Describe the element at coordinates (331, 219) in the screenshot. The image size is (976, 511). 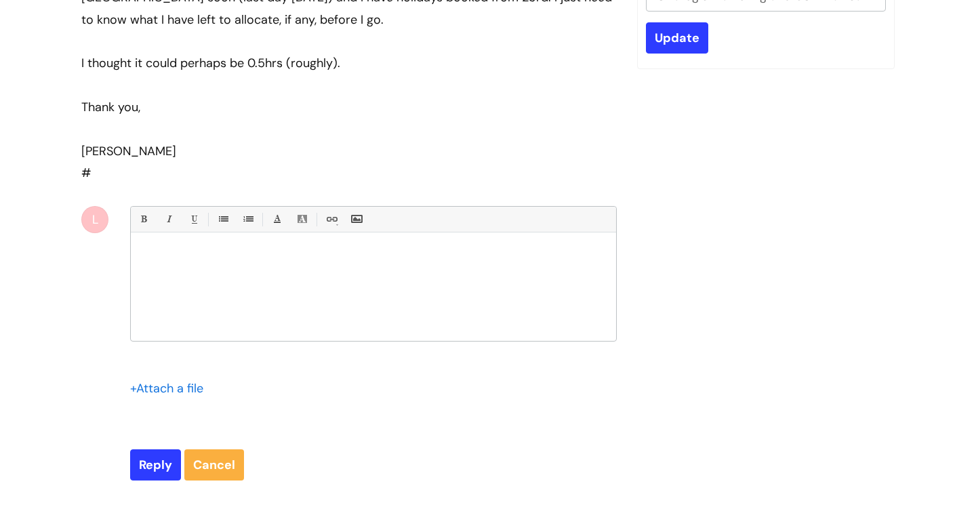
I see `a: Link` at that location.